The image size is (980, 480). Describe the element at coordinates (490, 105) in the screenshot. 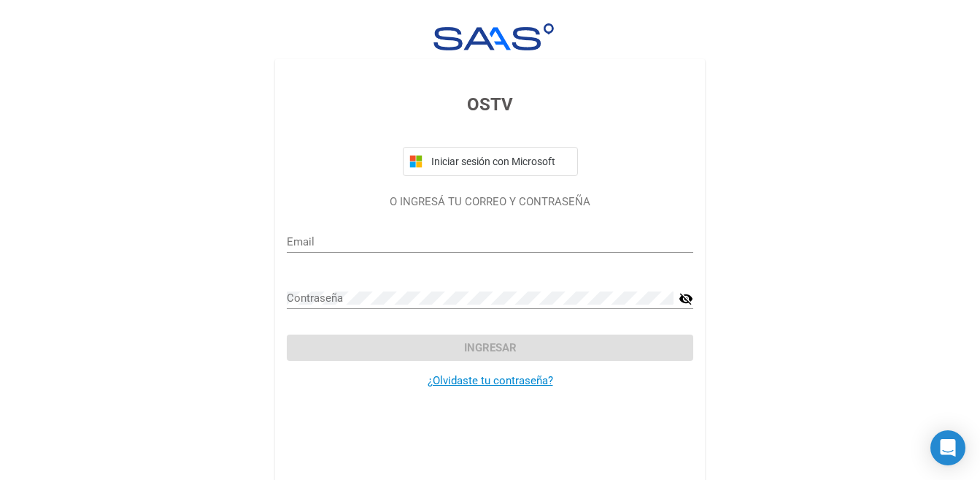

I see `h3: OSTV` at that location.